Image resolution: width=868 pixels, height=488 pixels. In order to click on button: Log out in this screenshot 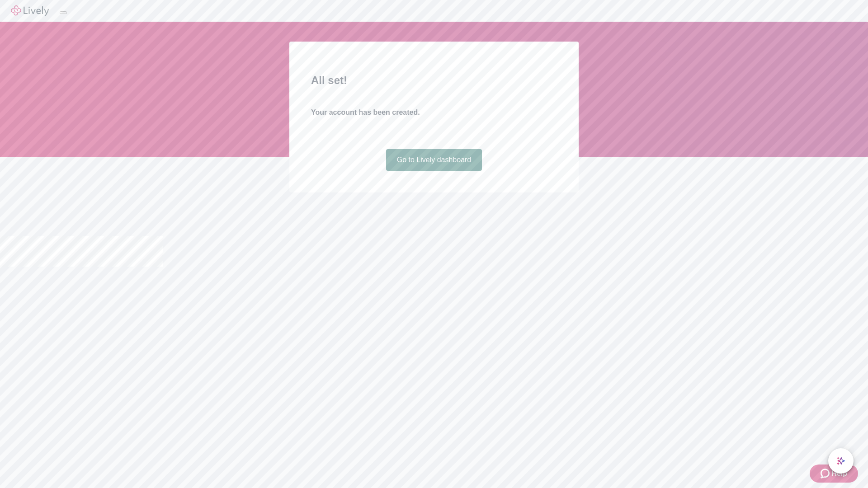, I will do `click(63, 12)`.